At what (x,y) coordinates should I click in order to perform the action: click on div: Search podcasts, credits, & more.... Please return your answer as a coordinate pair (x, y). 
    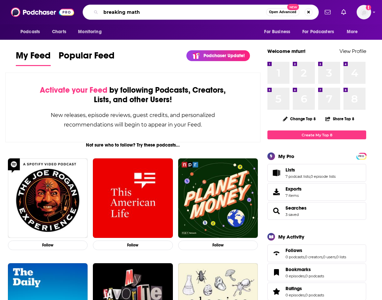
    Looking at the image, I should click on (200, 12).